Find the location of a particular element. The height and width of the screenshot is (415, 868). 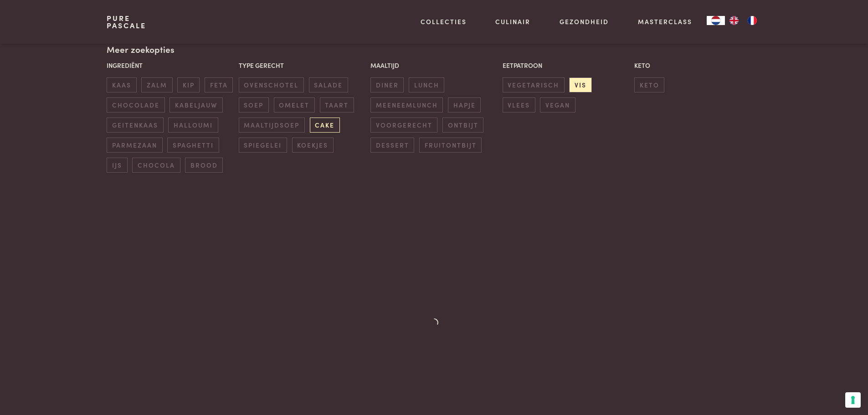

button: Uw voorkeuren voor toestemming voor trackingtechnologieën is located at coordinates (853, 400).